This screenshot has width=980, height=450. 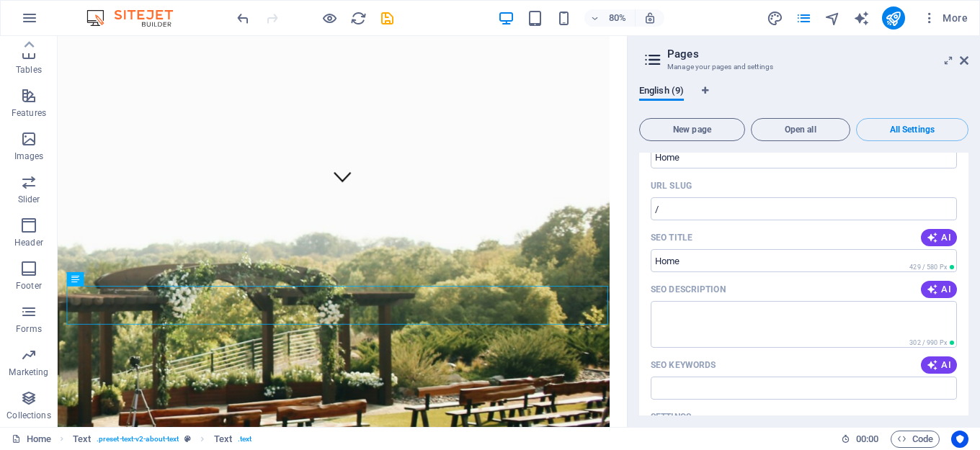 What do you see at coordinates (29, 157) in the screenshot?
I see `p: Images` at bounding box center [29, 157].